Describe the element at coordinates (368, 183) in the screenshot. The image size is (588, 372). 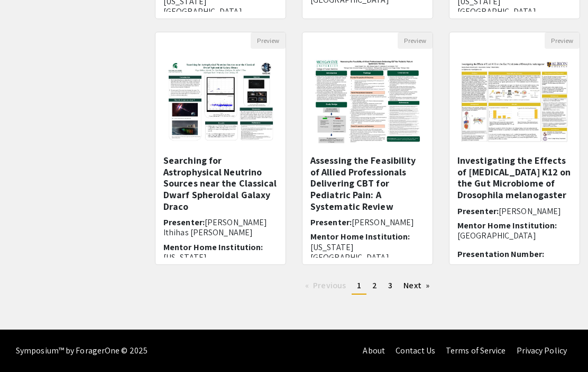
I see `h5: Assessing the Feasibility of Allied Professionals Delivering CBT for Pediatric Pain: A Systematic...` at that location.